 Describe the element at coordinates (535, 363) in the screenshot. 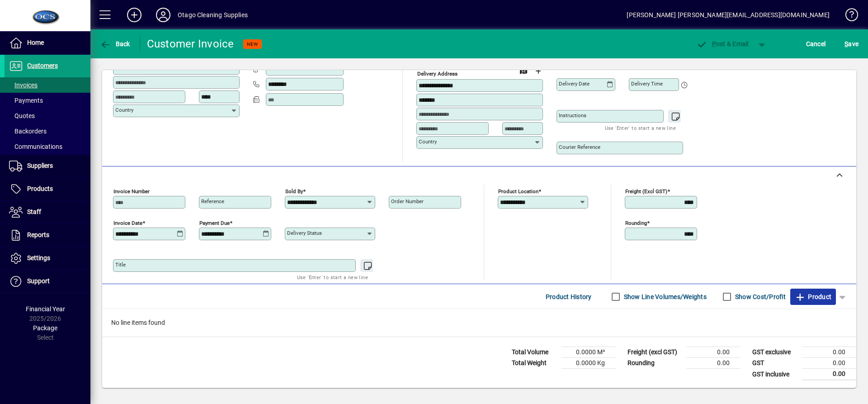

I see `td: Total Weight` at that location.